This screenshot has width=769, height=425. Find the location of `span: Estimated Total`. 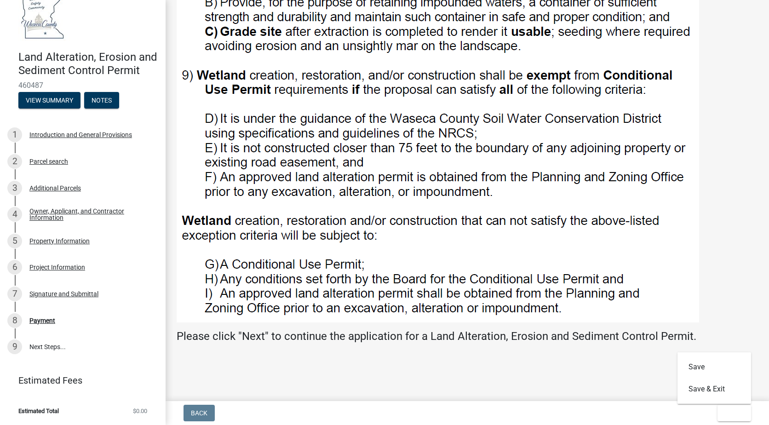

span: Estimated Total is located at coordinates (39, 411).